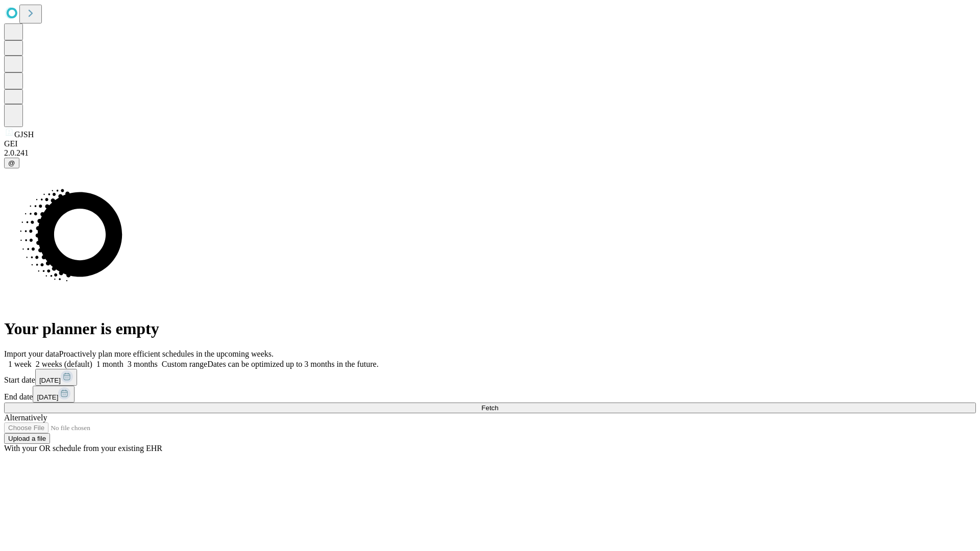 The width and height of the screenshot is (980, 551). What do you see at coordinates (83, 448) in the screenshot?
I see `span: With your OR schedule from your existing EHR` at bounding box center [83, 448].